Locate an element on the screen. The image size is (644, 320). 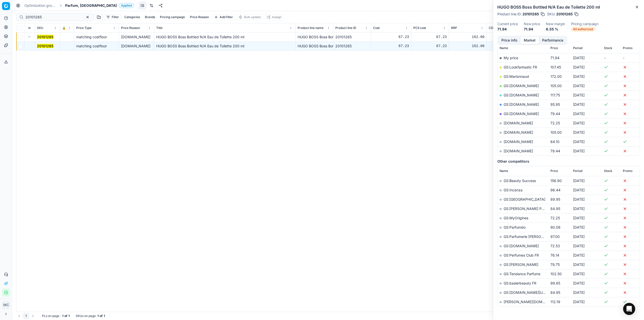
button: Expand all is located at coordinates (29, 28).